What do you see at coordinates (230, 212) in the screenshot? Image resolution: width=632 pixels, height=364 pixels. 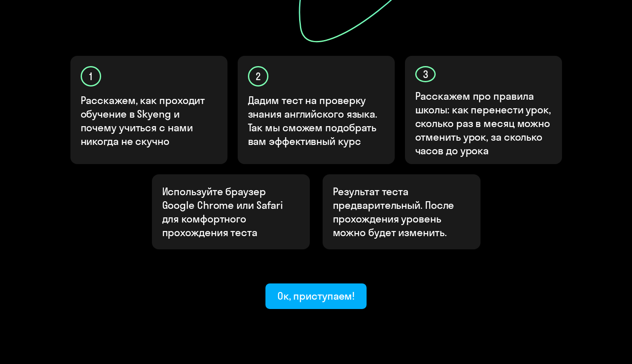 I see `p: Используйте браузер Google Chrome или Safari для комфортного прохождения теста` at bounding box center [230, 212].